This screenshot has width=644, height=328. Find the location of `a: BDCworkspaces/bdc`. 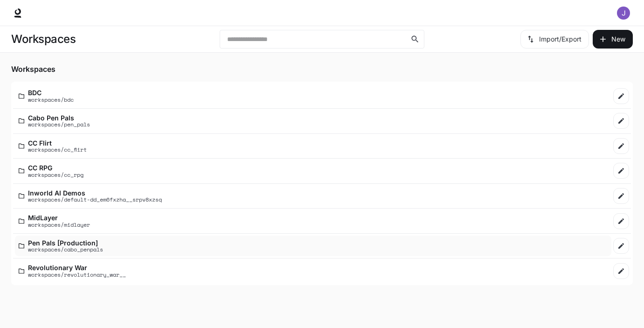

a: BDCworkspaces/bdc is located at coordinates (313, 96).